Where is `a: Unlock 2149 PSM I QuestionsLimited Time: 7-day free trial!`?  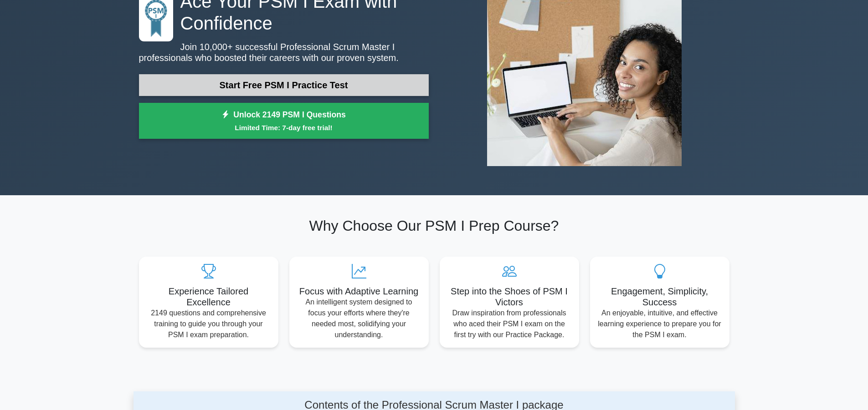 a: Unlock 2149 PSM I QuestionsLimited Time: 7-day free trial! is located at coordinates (284, 121).